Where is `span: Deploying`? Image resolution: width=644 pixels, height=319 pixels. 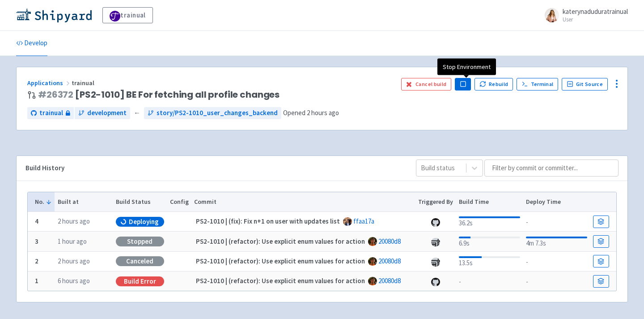 span: Deploying is located at coordinates (143, 222).